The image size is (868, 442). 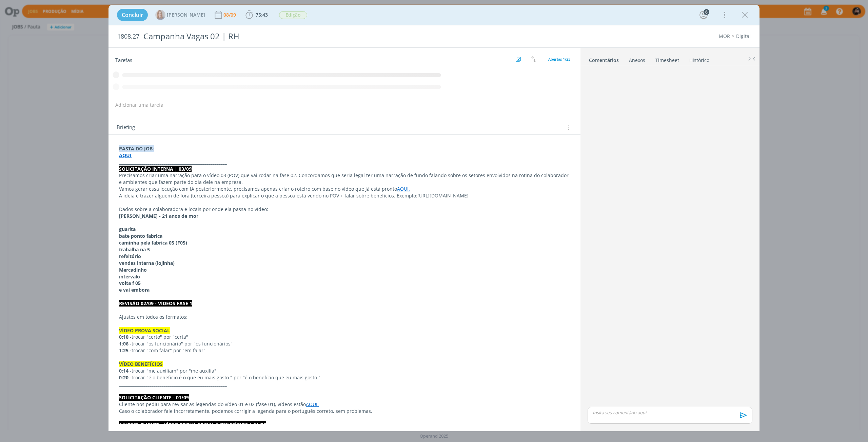 I want to click on div: Anexos, so click(x=637, y=60).